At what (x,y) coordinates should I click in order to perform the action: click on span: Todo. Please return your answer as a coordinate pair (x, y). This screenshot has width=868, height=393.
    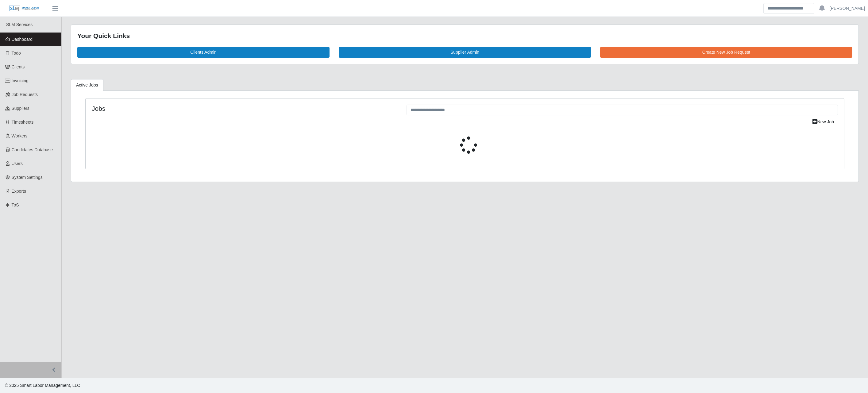
    Looking at the image, I should click on (16, 53).